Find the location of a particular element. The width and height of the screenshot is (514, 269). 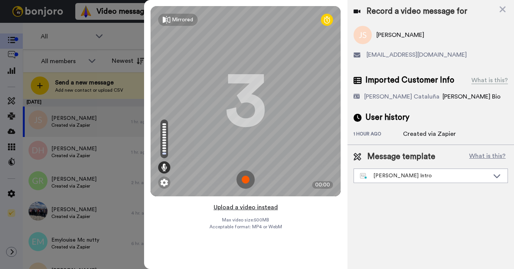

span: Acceptable format: MP4 or WebM is located at coordinates (245, 226).